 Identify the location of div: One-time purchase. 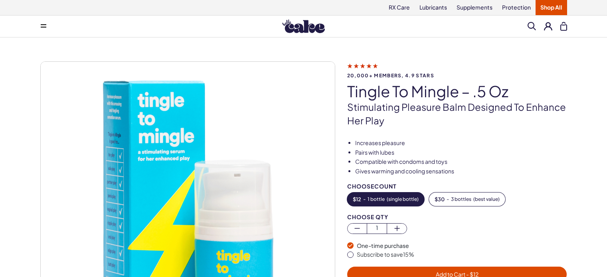
(462, 246).